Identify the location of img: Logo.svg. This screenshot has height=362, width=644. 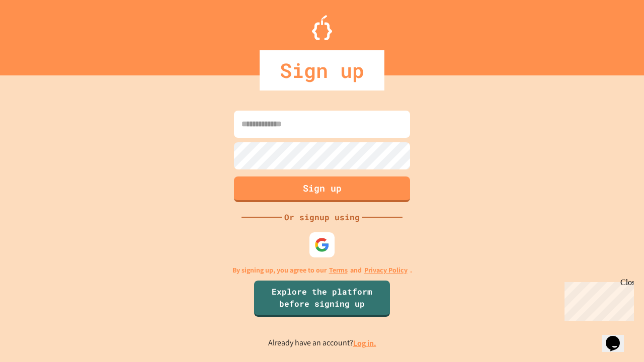
(322, 28).